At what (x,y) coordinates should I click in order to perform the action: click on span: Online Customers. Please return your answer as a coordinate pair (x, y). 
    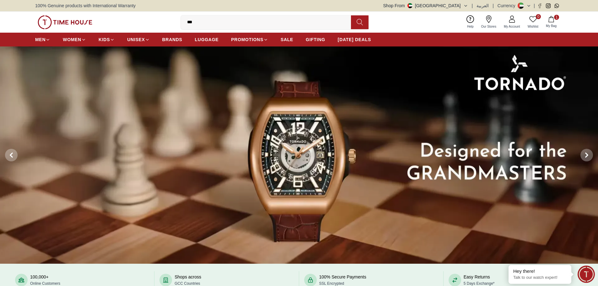
    Looking at the image, I should click on (45, 283).